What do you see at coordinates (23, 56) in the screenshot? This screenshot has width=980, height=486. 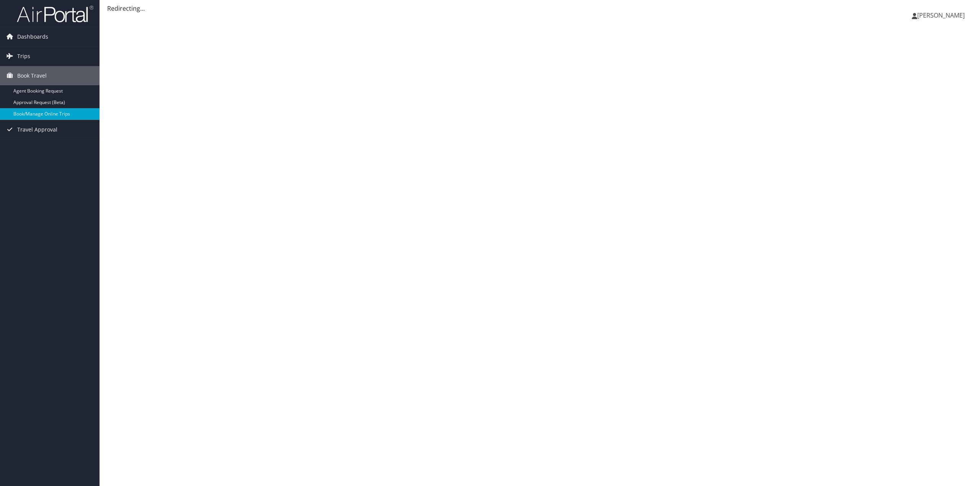 I see `span: Trips` at bounding box center [23, 56].